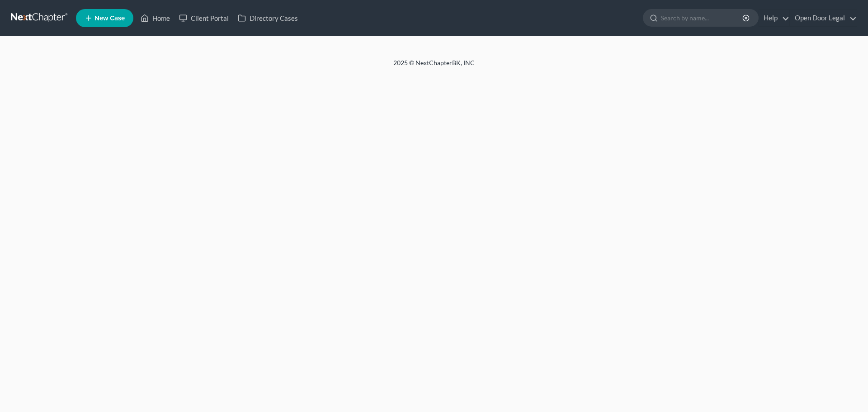 This screenshot has width=868, height=412. Describe the element at coordinates (823, 18) in the screenshot. I see `a: Open Door Legal` at that location.